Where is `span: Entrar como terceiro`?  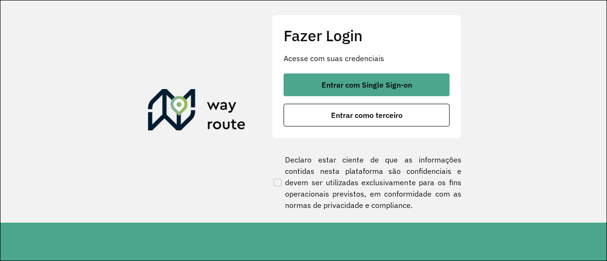 span: Entrar como terceiro is located at coordinates (367, 115).